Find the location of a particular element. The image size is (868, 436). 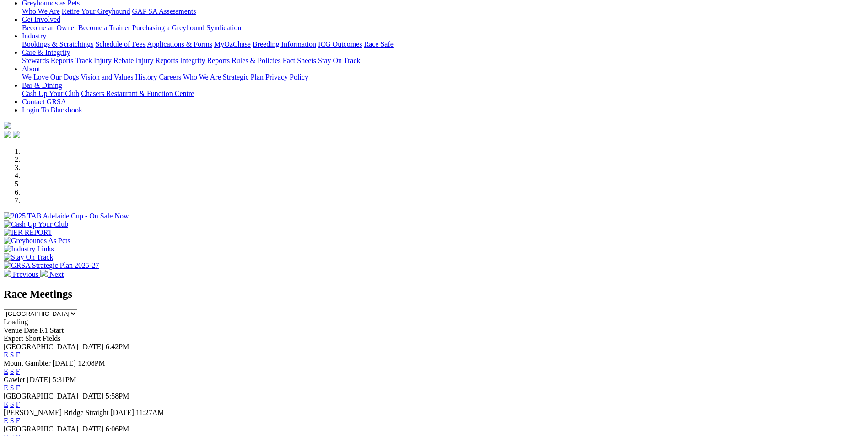

span: 11:27AM is located at coordinates (150, 413).